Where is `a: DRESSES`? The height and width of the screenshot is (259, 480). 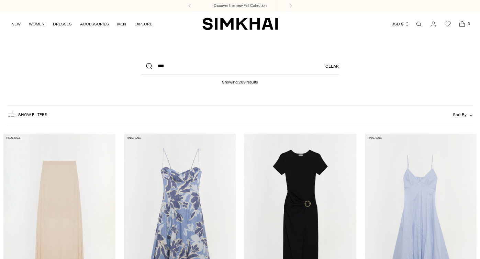 a: DRESSES is located at coordinates (62, 24).